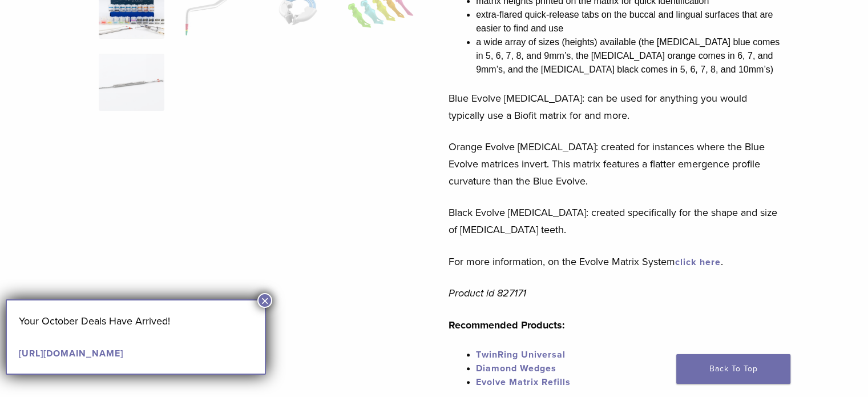 This screenshot has width=868, height=397. What do you see at coordinates (520, 355) in the screenshot?
I see `a: TwinRing Universal` at bounding box center [520, 355].